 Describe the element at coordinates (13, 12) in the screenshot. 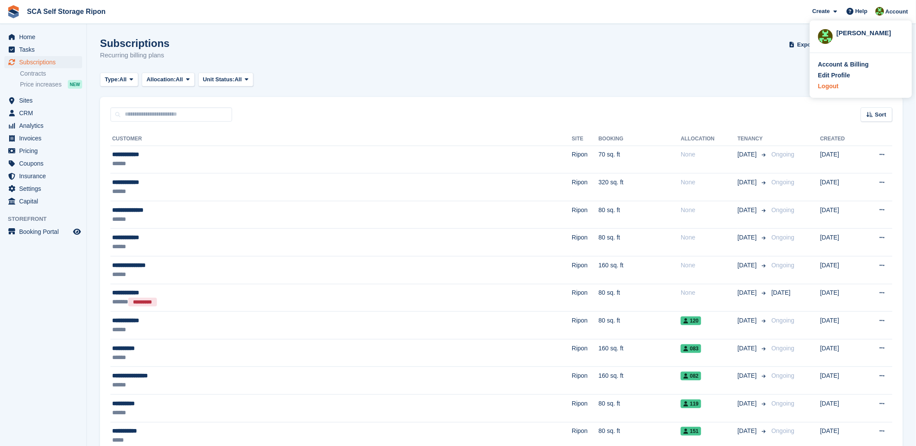

I see `img: stora-icon-8386f47178a22dfd0bd8f6a31ec36ba5ce8667c1dd55bd0f319d3a0aa187defe.svg` at that location.